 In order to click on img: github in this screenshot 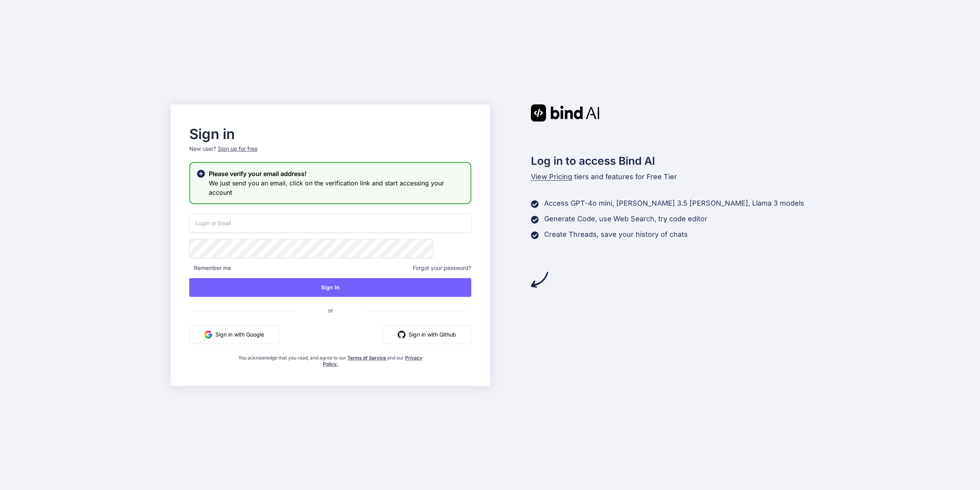, I will do `click(402, 334)`.